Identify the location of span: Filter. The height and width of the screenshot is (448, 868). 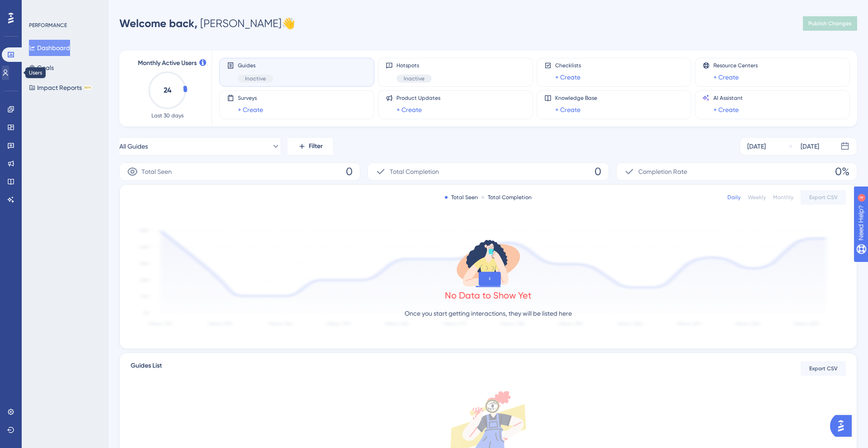
(315, 146).